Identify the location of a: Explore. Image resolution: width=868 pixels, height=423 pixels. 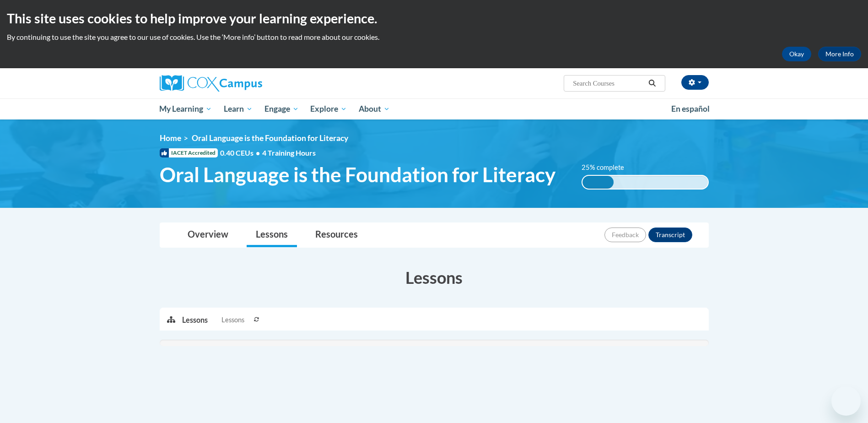
(329, 109).